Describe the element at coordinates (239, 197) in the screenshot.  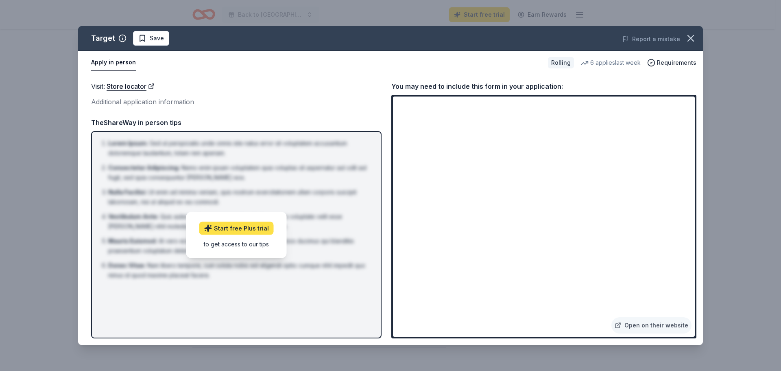
I see `li: Ut enim ad minima veniam, quis nostrum exercitationem ullam corporis suscipit laboriosam, nisi ut...` at that location.